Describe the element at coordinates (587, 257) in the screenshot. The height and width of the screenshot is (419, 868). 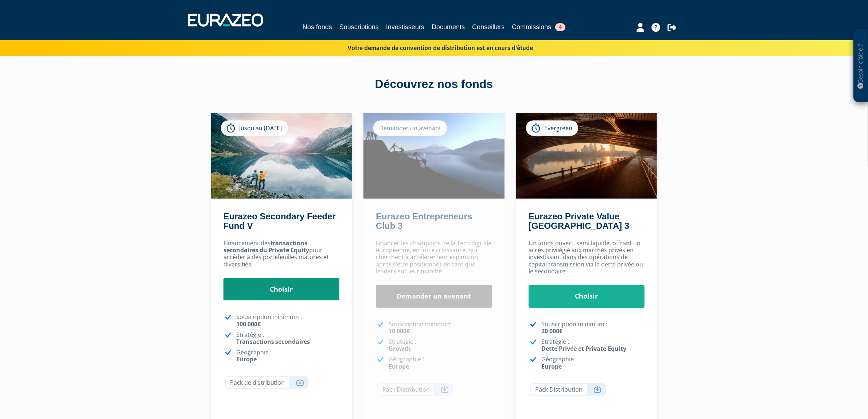
I see `p: Un fonds ouvert, semi liquide, offrant un accès privilégié aux marchés privés en investissant dan...` at that location.